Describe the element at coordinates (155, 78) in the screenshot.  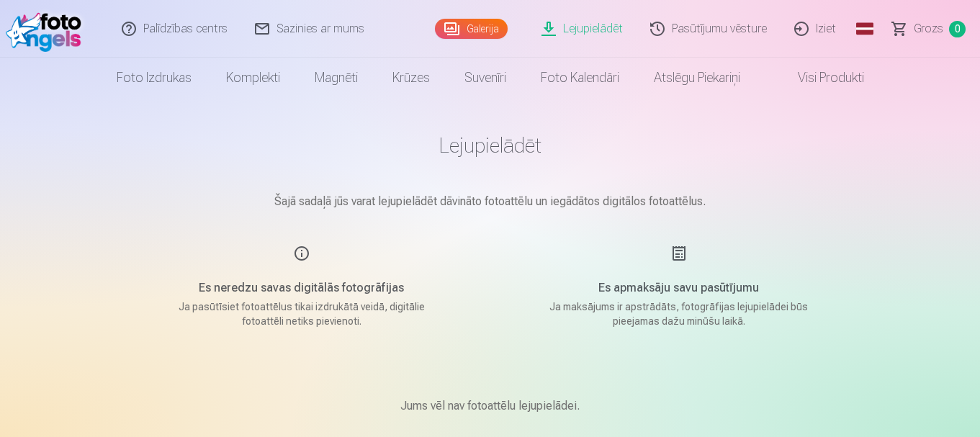
I see `a: Foto izdrukas` at that location.